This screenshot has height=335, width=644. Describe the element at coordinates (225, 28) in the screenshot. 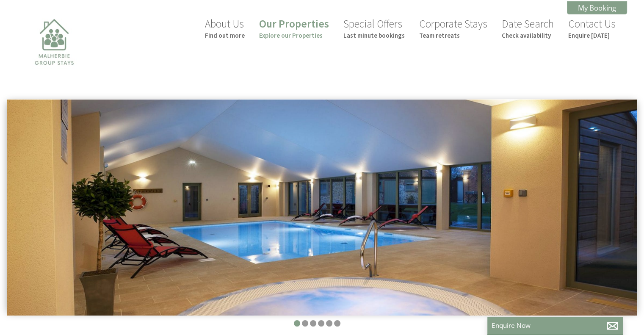

I see `a: About UsFind out more` at that location.